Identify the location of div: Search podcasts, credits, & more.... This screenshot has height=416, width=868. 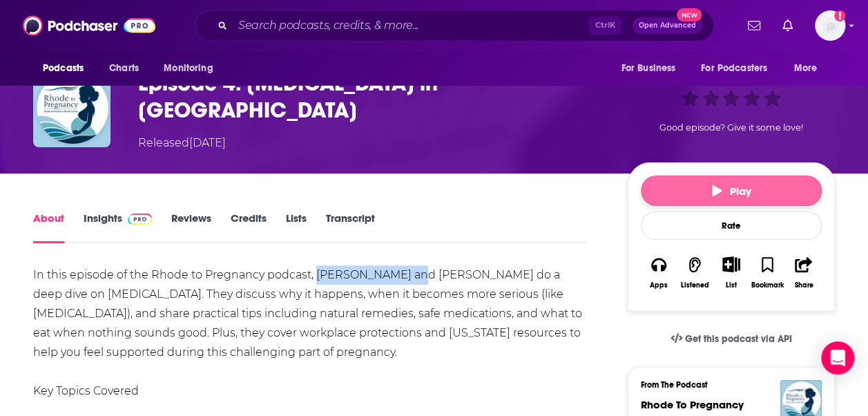
(455, 26).